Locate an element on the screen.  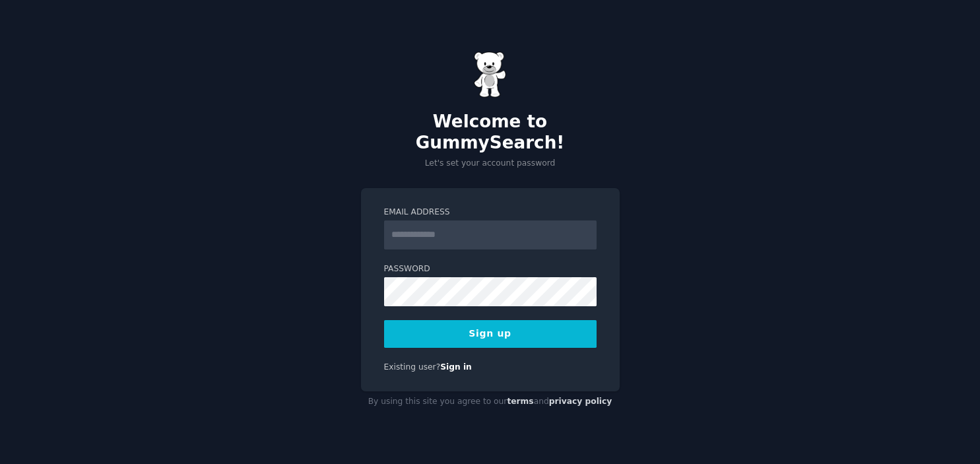
img: Gummy Bear is located at coordinates (490, 75).